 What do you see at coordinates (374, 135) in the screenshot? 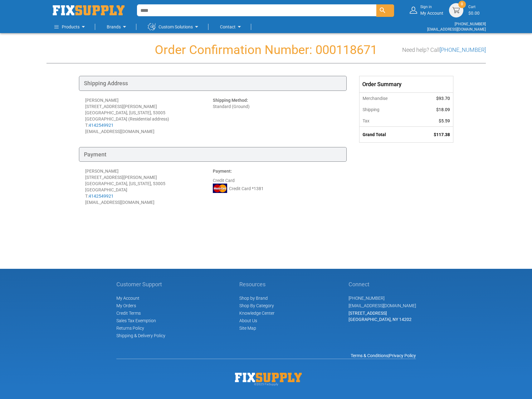
I see `strong: Grand Total` at bounding box center [374, 135].